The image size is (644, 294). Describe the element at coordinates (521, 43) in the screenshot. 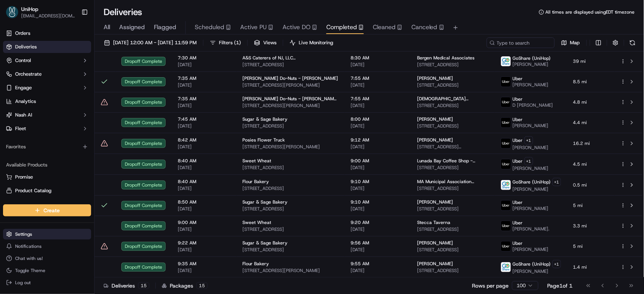

I see `input: Type to search` at that location.